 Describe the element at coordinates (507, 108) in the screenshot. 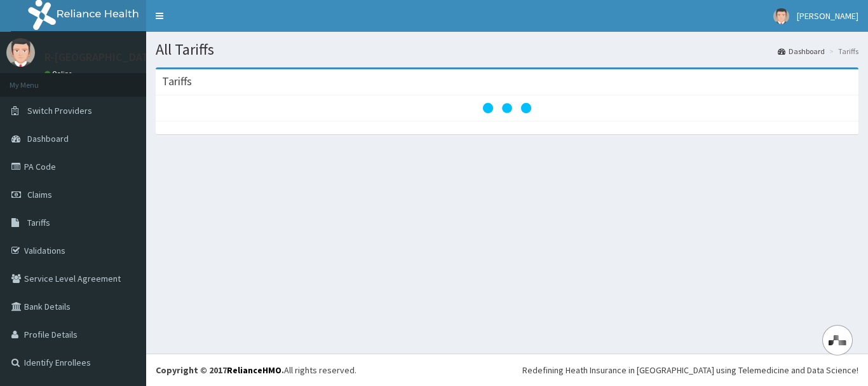

I see `svg: audio-loading` at that location.